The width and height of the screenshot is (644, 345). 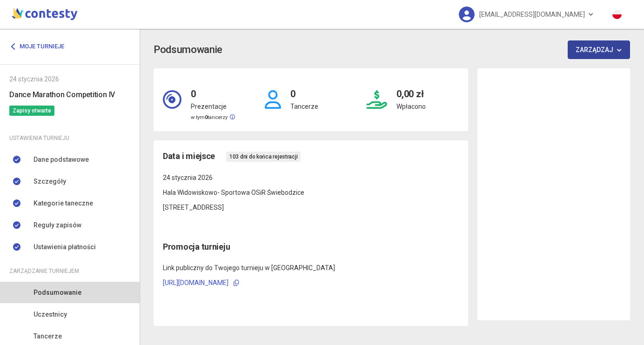 What do you see at coordinates (304, 107) in the screenshot?
I see `p: Tancerze` at bounding box center [304, 107].